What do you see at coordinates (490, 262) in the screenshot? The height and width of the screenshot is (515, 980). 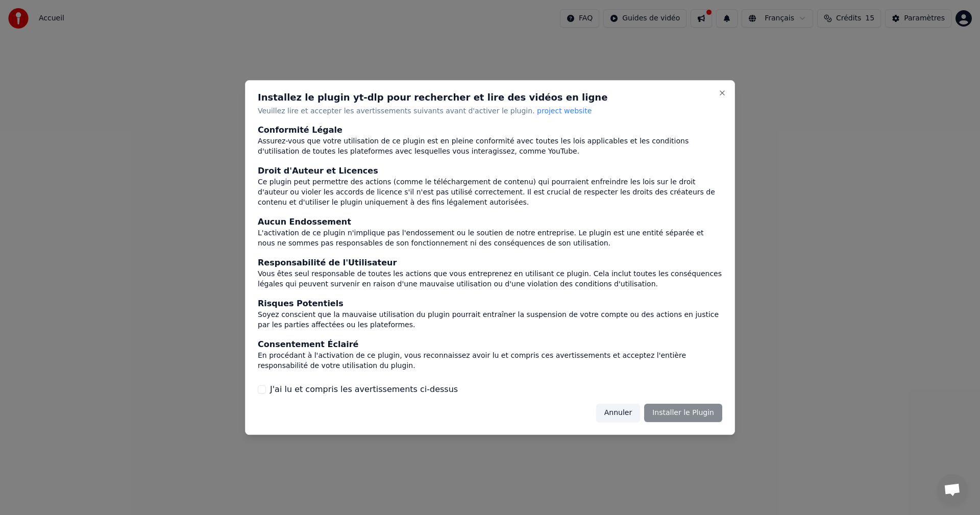 I see `div: Responsabilité de l'Utilisateur` at bounding box center [490, 262].